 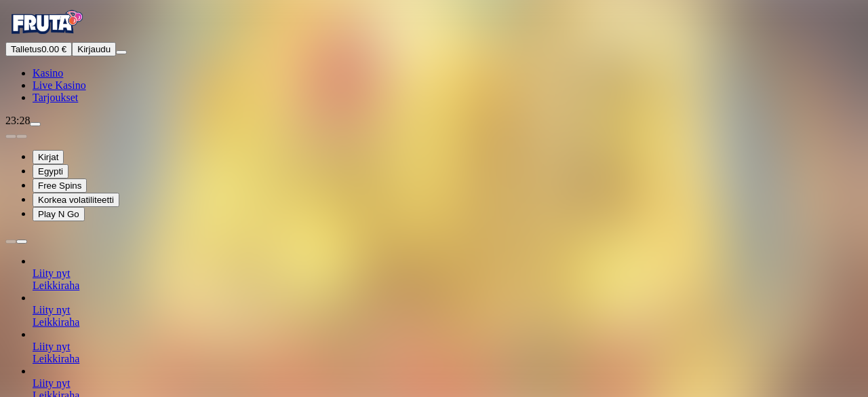 What do you see at coordinates (94, 49) in the screenshot?
I see `button: Kirjaudu` at bounding box center [94, 49].